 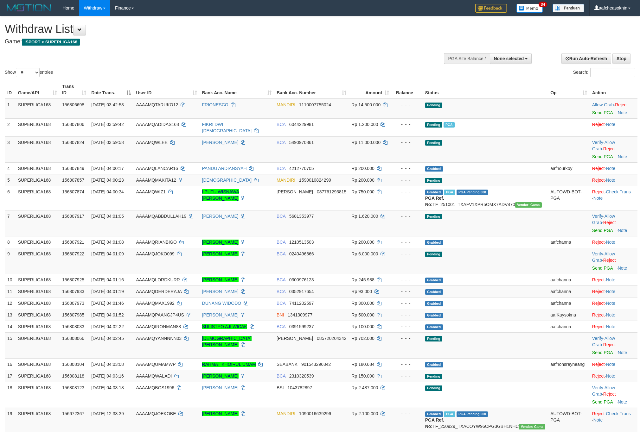 What do you see at coordinates (364, 254) in the screenshot?
I see `span: Rp 6.000.000` at bounding box center [364, 254].